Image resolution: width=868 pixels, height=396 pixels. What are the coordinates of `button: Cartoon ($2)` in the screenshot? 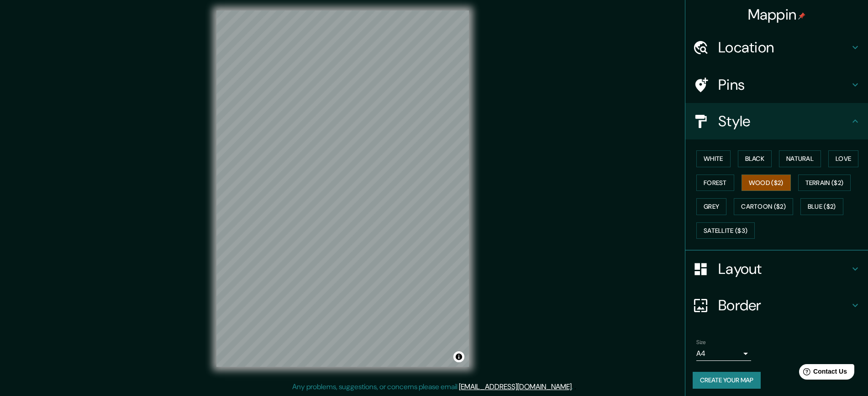 It's located at (763, 207).